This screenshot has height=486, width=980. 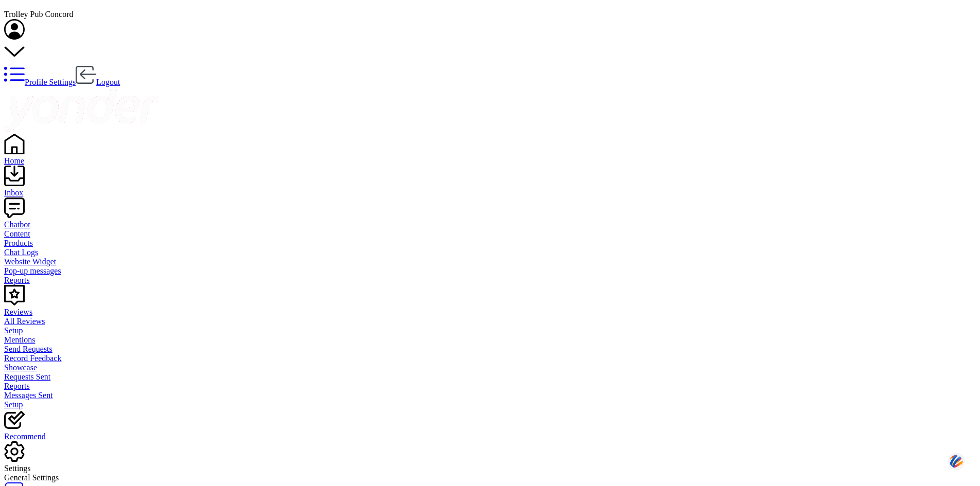 I want to click on div: Pop-up messages, so click(x=490, y=271).